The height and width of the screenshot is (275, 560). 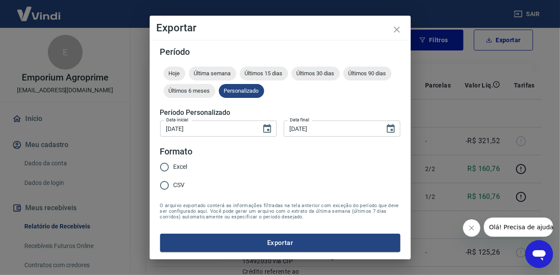 What do you see at coordinates (316, 74) in the screenshot?
I see `div: Últimos 30 dias` at bounding box center [316, 74].